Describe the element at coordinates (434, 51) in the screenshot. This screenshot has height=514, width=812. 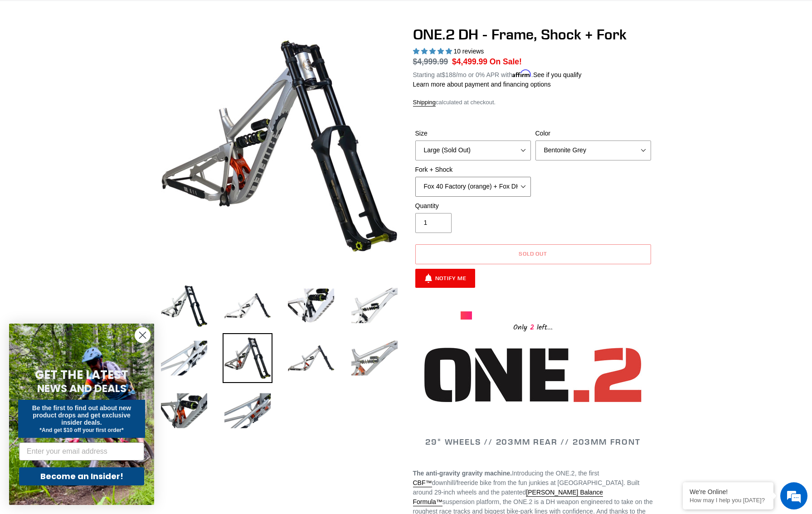
I see `span: 5.00 stars` at that location.